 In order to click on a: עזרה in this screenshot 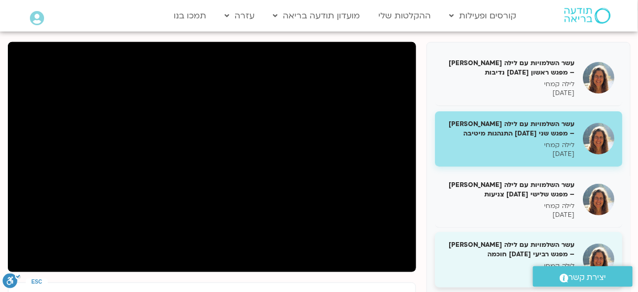, I will do `click(240, 16)`.